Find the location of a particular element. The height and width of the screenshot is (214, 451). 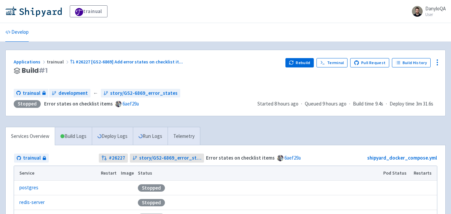

a: shipyard_docker_compose.yml is located at coordinates (402, 158).